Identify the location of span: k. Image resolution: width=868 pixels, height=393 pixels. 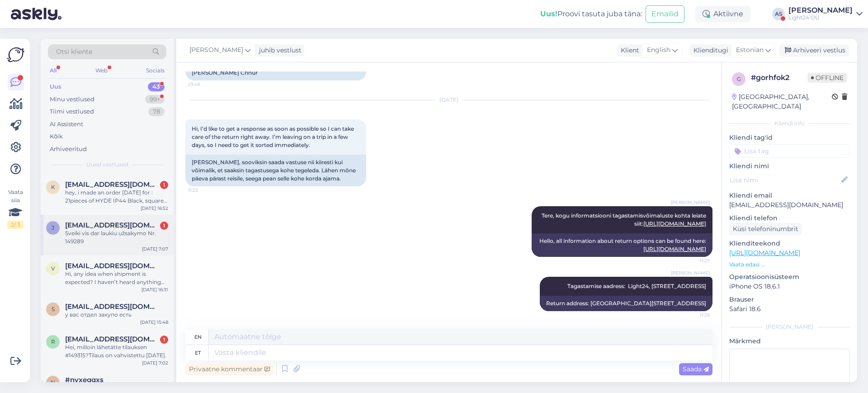
(53, 187).